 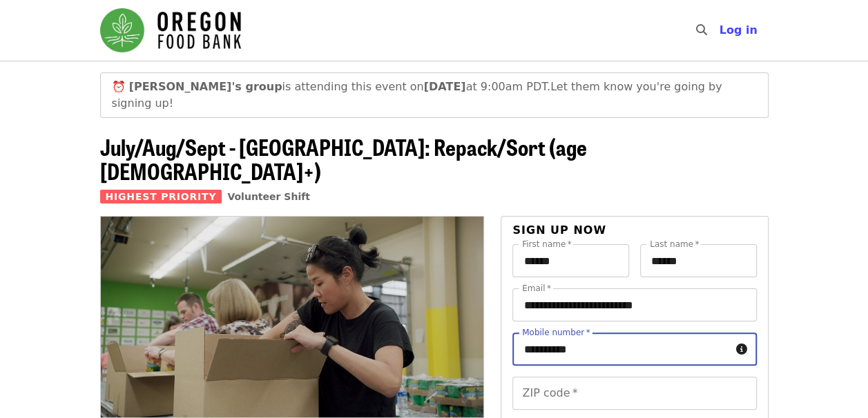 I want to click on span: Log in, so click(x=738, y=29).